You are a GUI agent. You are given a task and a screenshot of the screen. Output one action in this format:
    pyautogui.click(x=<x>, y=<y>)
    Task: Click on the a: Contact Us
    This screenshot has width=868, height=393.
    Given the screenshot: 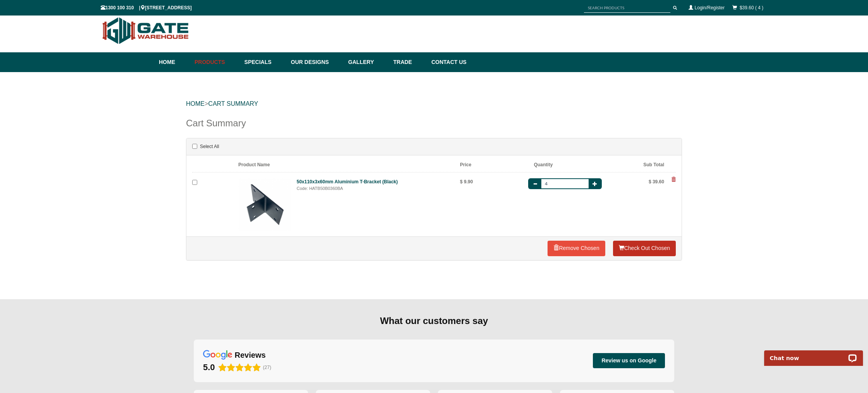 What is the action you would take?
    pyautogui.click(x=447, y=62)
    